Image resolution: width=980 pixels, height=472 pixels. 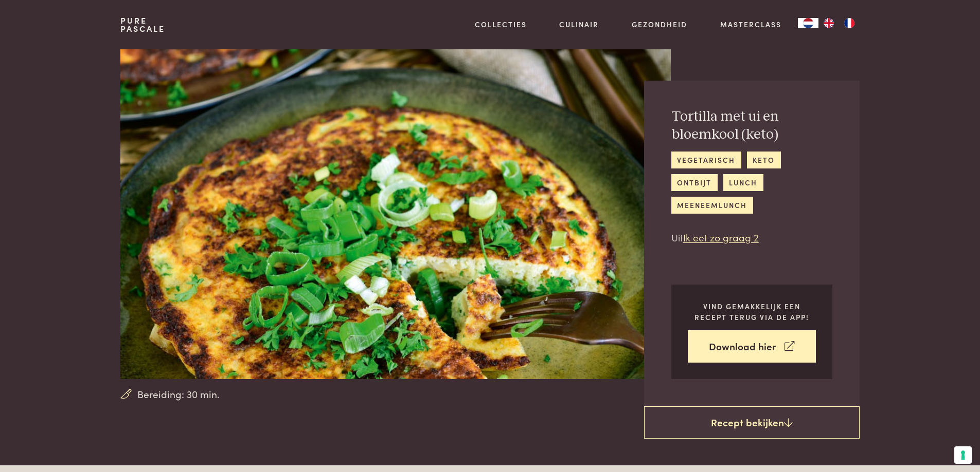 I want to click on a: lunch, so click(x=743, y=183).